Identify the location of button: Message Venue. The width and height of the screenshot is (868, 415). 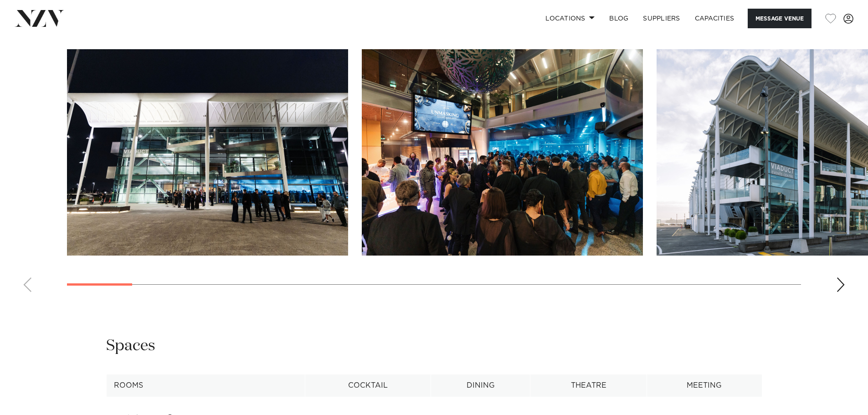
(780, 18).